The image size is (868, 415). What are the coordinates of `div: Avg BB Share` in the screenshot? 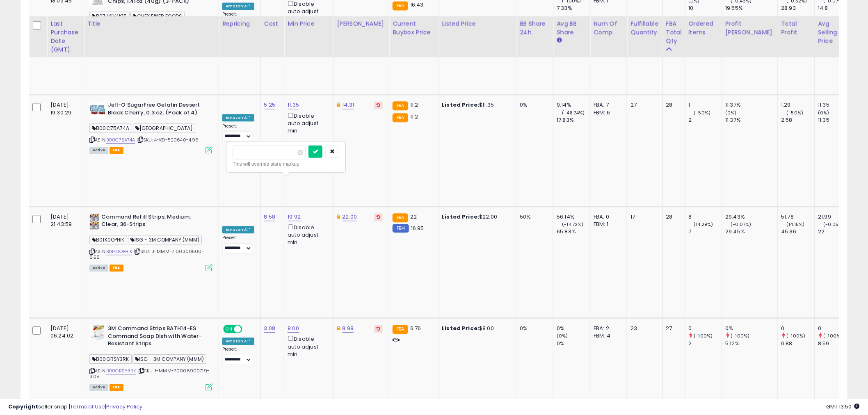 It's located at (572, 28).